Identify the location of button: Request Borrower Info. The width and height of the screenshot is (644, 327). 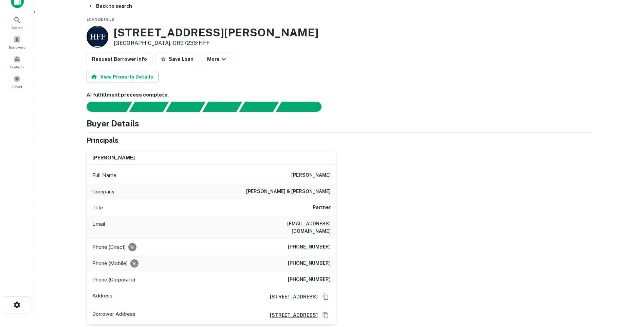
(120, 59).